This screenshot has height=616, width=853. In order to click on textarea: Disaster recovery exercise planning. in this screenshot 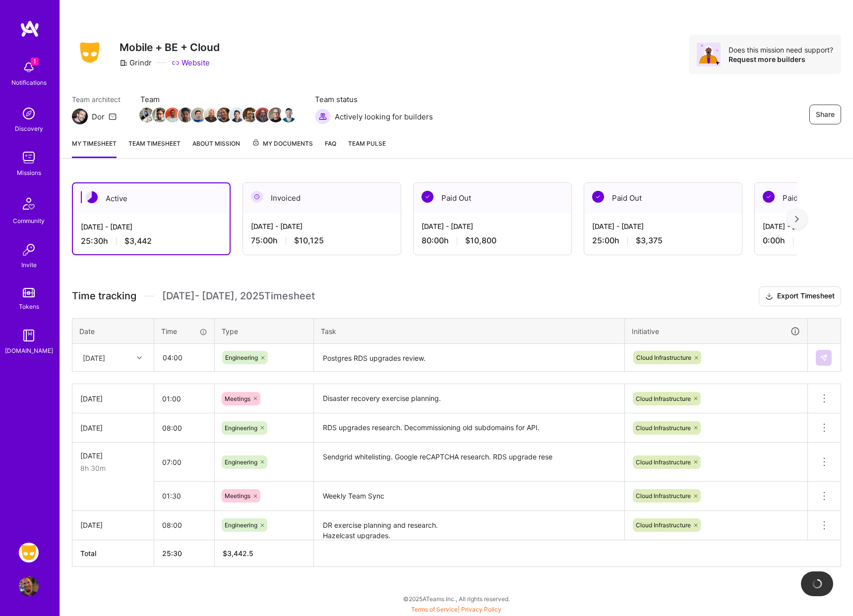, I will do `click(469, 399)`.